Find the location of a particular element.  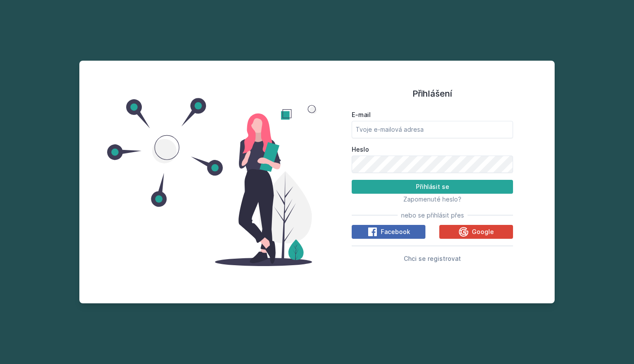

span: Google is located at coordinates (483, 232).